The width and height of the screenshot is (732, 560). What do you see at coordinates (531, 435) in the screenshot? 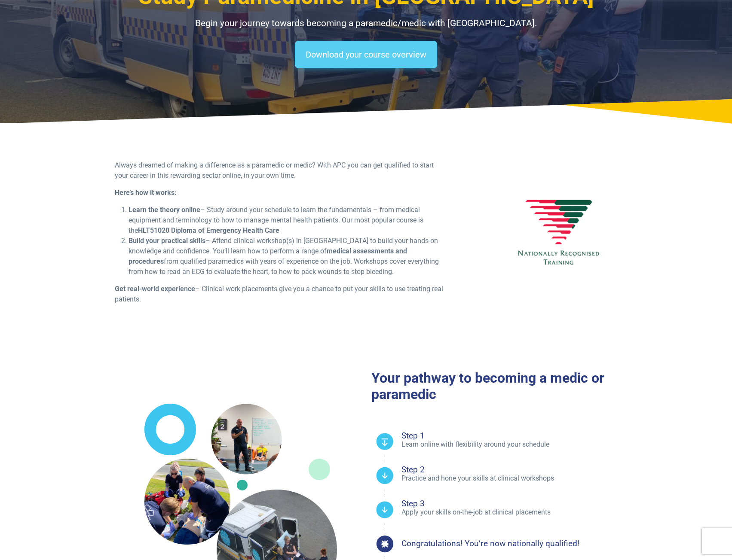
I see `h4: Step 1` at bounding box center [531, 435].